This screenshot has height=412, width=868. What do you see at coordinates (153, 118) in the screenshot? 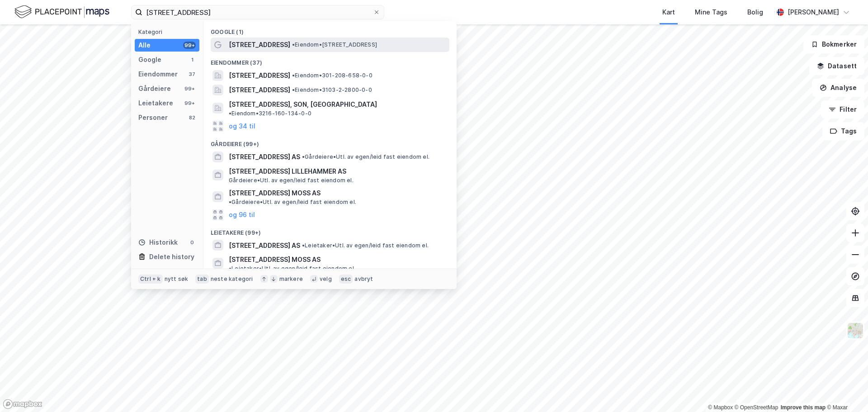
I see `div: Personer` at bounding box center [153, 118].